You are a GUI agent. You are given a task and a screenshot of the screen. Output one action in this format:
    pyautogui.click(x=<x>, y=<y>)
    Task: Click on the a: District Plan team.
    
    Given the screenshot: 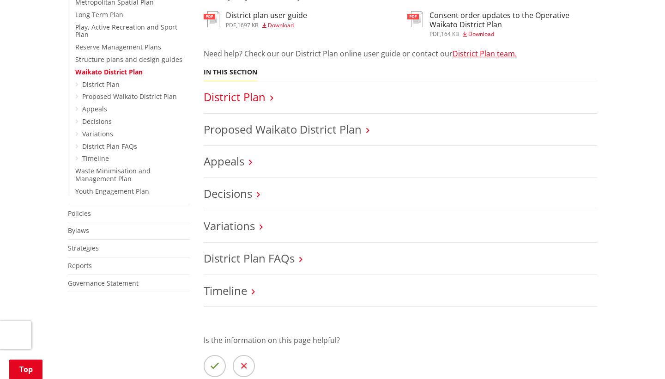 What is the action you would take?
    pyautogui.click(x=485, y=54)
    